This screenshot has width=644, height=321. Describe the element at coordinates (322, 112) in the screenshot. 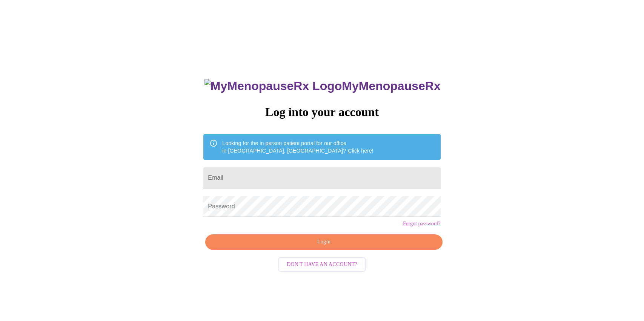

I see `h3: Log into your account` at that location.